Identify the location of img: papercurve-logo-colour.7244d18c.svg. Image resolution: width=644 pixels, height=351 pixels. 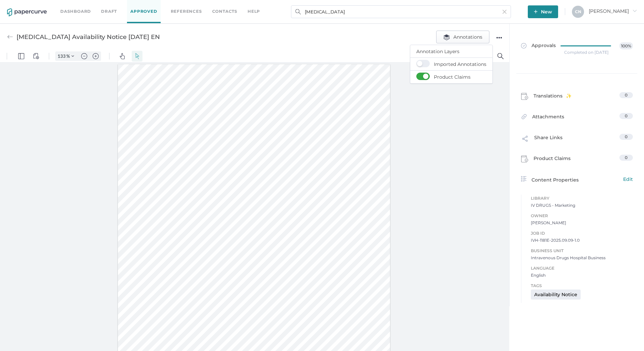
(27, 13).